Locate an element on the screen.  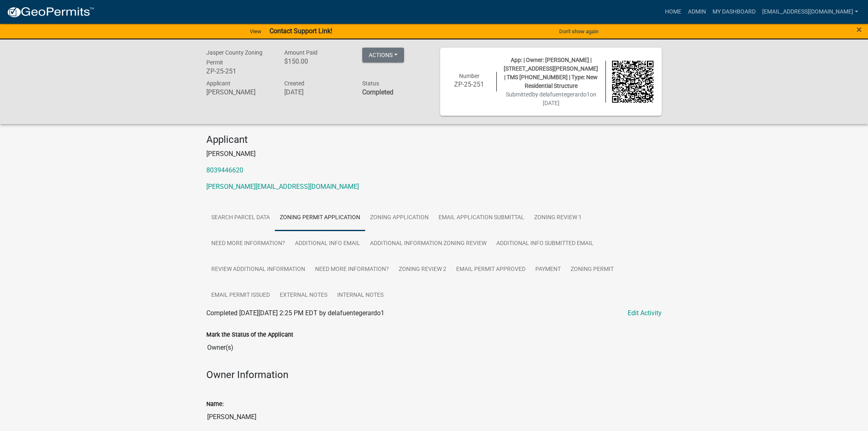
strong: Completed is located at coordinates (378, 92).